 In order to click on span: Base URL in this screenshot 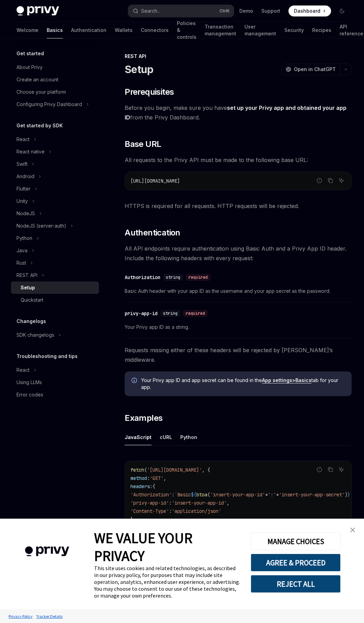, I will do `click(143, 144)`.